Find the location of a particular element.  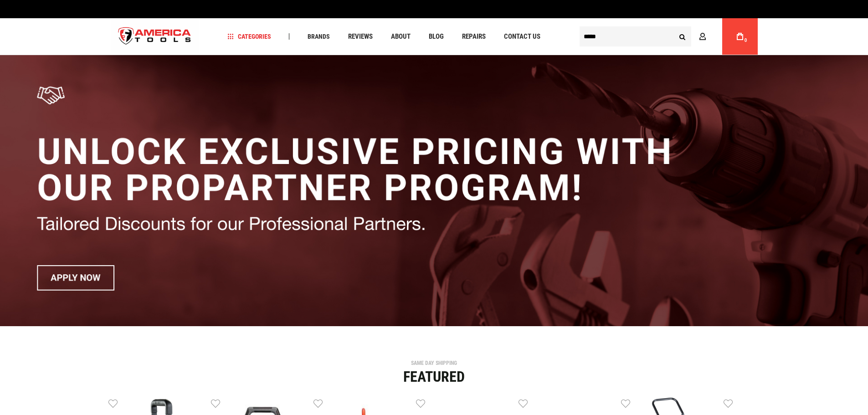

a: Contact Us is located at coordinates (522, 36).